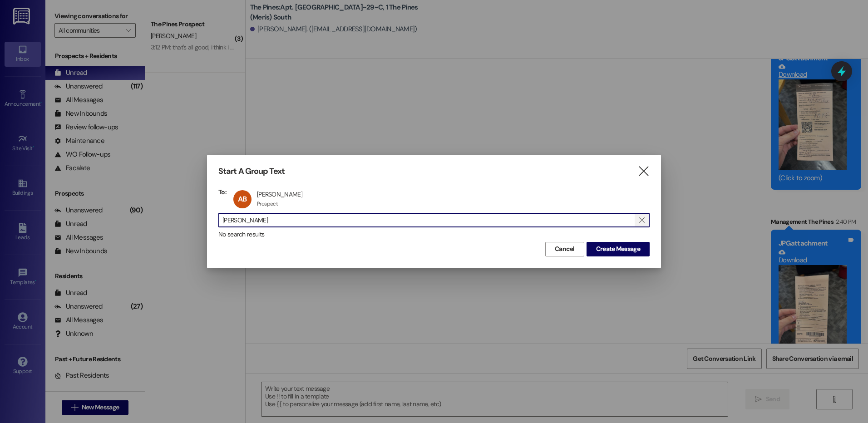 The height and width of the screenshot is (423, 868). I want to click on span: Cancel, so click(564, 249).